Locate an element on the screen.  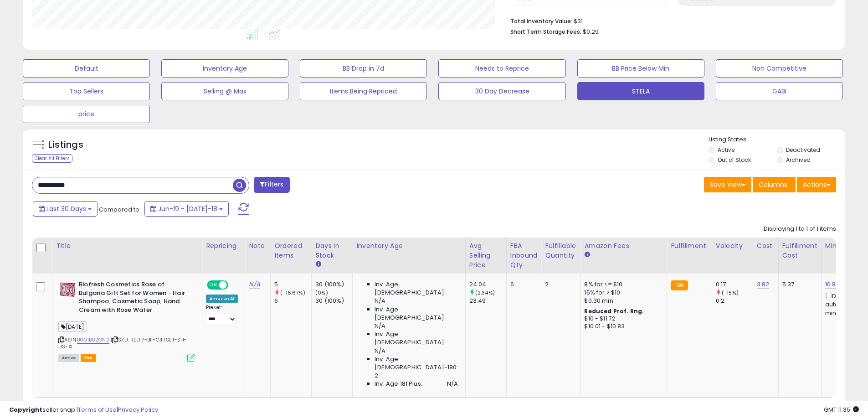
div: Fulfillment is located at coordinates (689, 246).